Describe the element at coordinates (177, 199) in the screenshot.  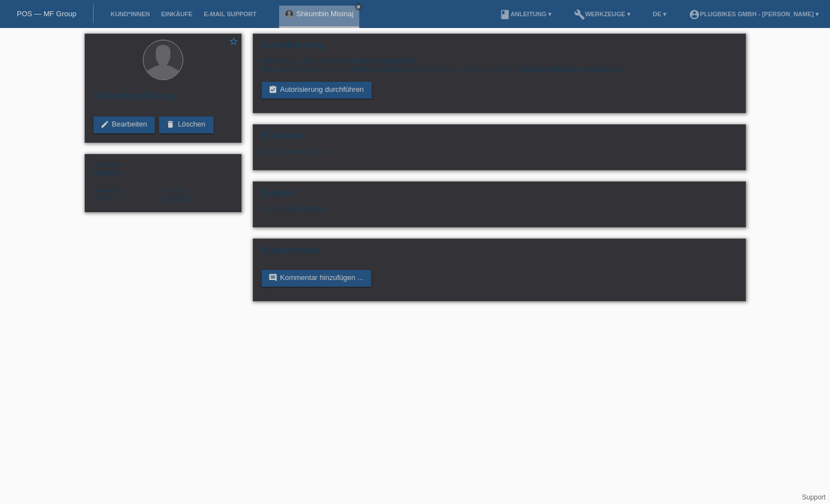
I see `span: Deutsch` at that location.